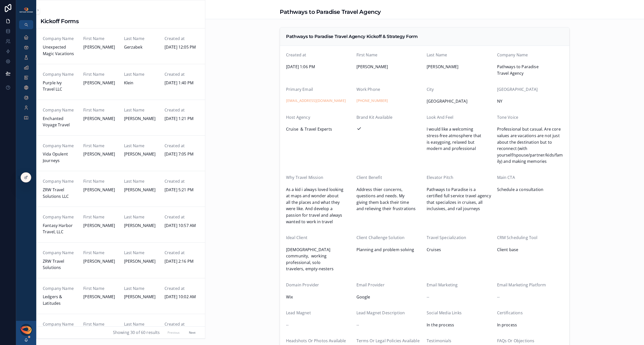 This screenshot has height=345, width=644. Describe the element at coordinates (369, 89) in the screenshot. I see `span: Work Phone` at that location.